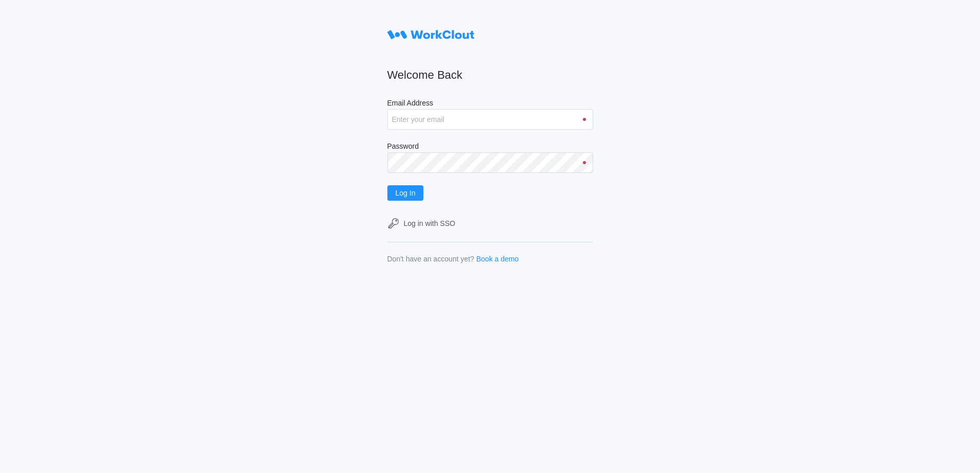 The image size is (980, 473). Describe the element at coordinates (431, 259) in the screenshot. I see `div: Don't have an account yet?` at that location.